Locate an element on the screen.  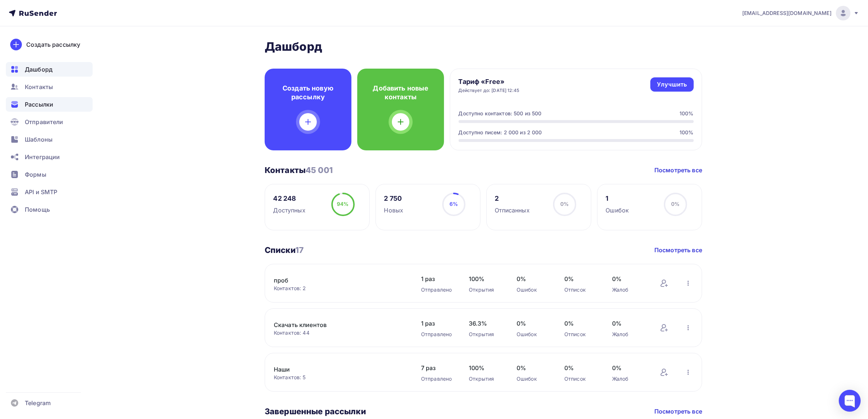
div: 2 750 is located at coordinates (394, 198).